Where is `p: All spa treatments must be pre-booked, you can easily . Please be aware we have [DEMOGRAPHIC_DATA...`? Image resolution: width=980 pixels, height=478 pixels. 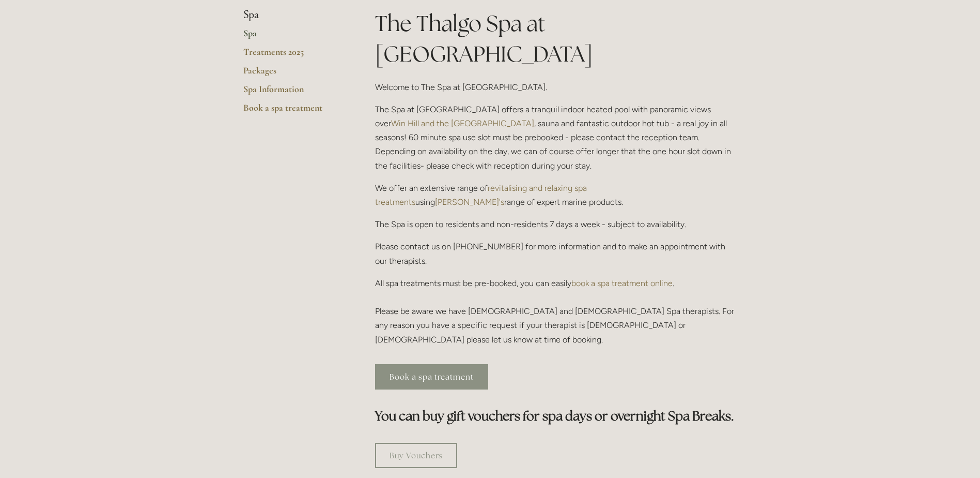 p: All spa treatments must be pre-booked, you can easily . Please be aware we have [DEMOGRAPHIC_DATA... is located at coordinates (556, 312).